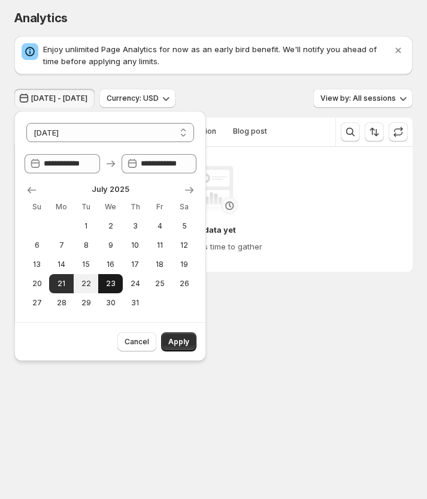 The height and width of the screenshot is (499, 427). What do you see at coordinates (61, 283) in the screenshot?
I see `button: Start of range Monday July 21 2025` at bounding box center [61, 283].